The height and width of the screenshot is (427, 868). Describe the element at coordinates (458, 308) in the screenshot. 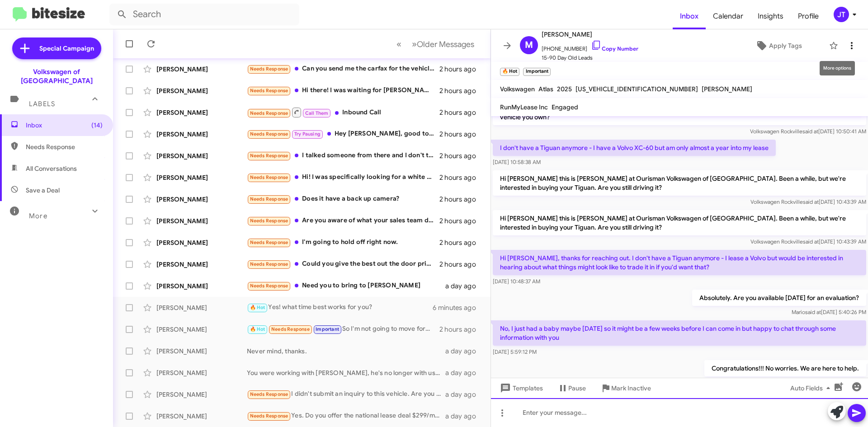

I see `div: 6 minutes ago` at that location.